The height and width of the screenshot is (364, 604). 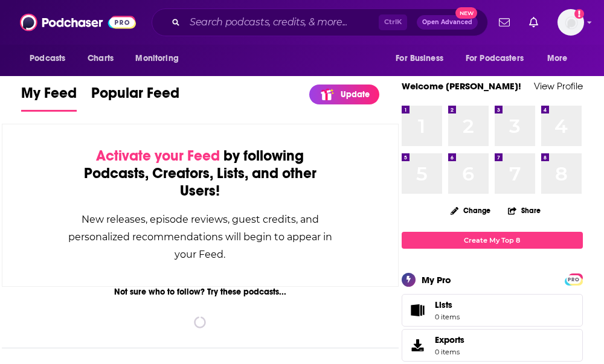 I want to click on svg: Add a profile image, so click(x=579, y=14).